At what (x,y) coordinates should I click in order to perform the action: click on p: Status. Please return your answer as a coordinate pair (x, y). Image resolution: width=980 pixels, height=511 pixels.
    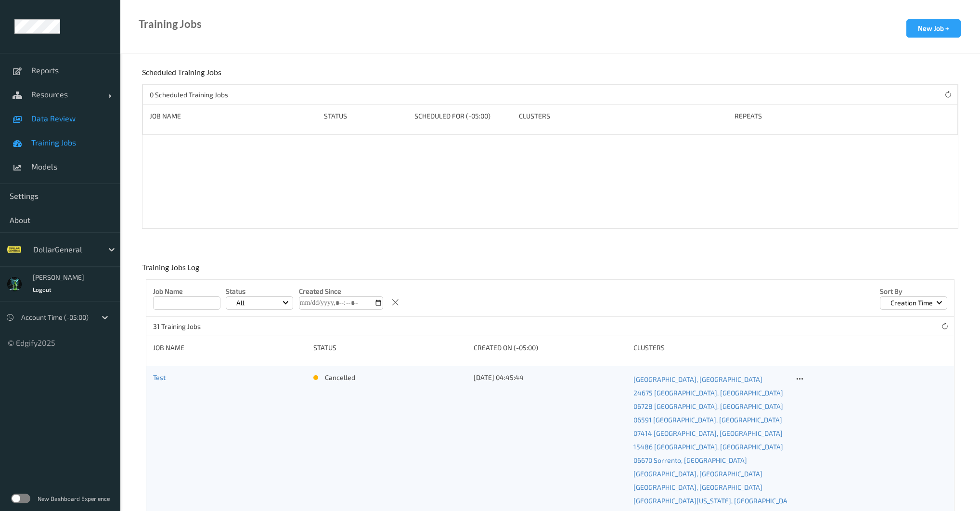
    Looking at the image, I should click on (259, 291).